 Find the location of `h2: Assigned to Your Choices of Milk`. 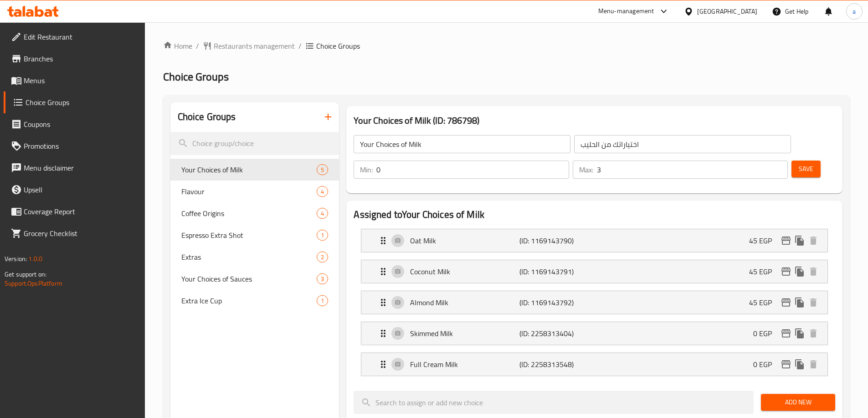

h2: Assigned to Your Choices of Milk is located at coordinates (594, 215).